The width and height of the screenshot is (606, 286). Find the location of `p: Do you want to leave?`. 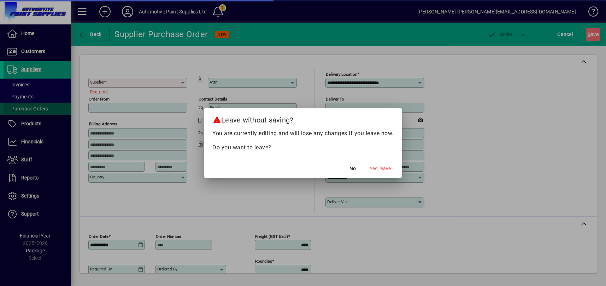

p: Do you want to leave? is located at coordinates (303, 147).